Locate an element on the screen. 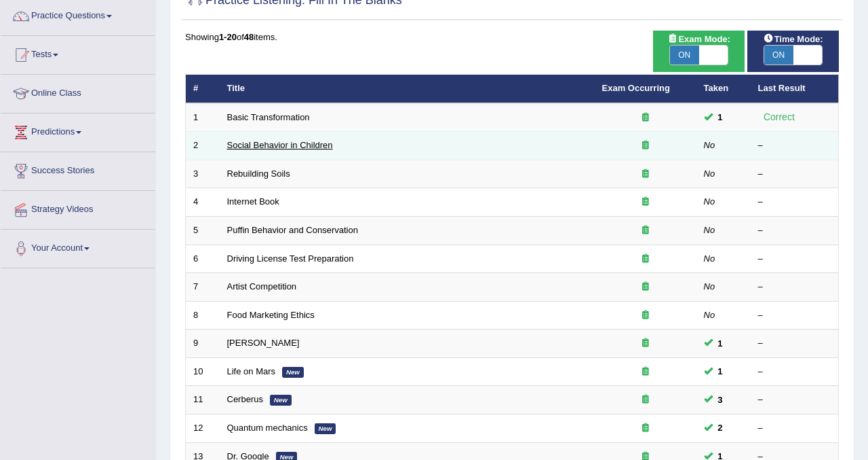 This screenshot has height=460, width=868. td: 3 is located at coordinates (203, 174).